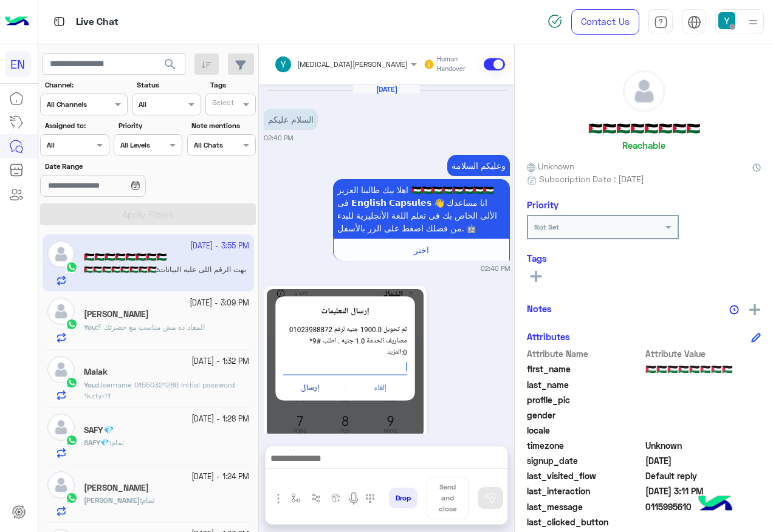 The image size is (773, 532). I want to click on h5: Abdullah Gamal, so click(116, 314).